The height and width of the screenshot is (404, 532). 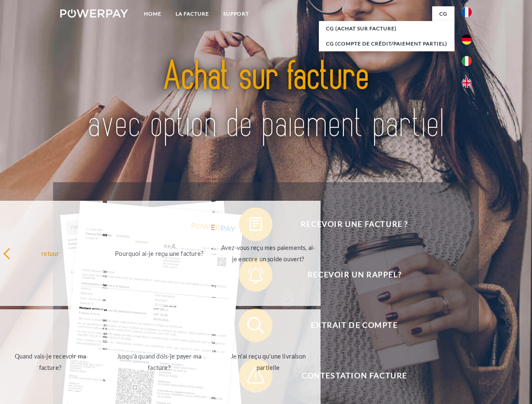 I want to click on div: Pourquoi ai-je reçu une facture?, so click(x=159, y=253).